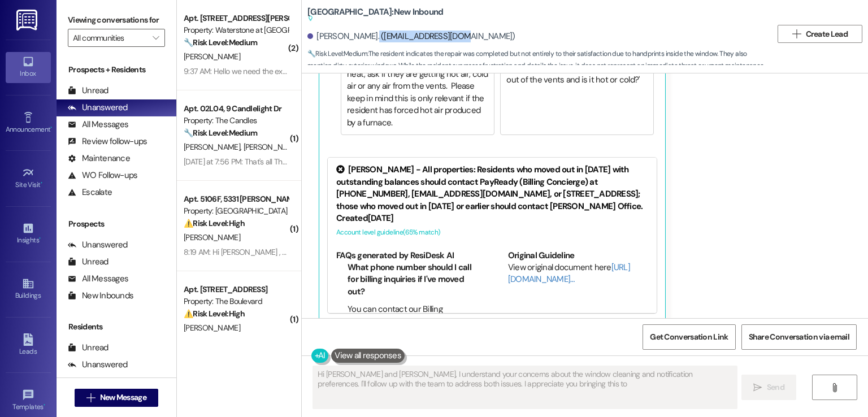 Image resolution: width=868 pixels, height=417 pixels. What do you see at coordinates (117, 398) in the screenshot?
I see `button: New Message` at bounding box center [117, 398].